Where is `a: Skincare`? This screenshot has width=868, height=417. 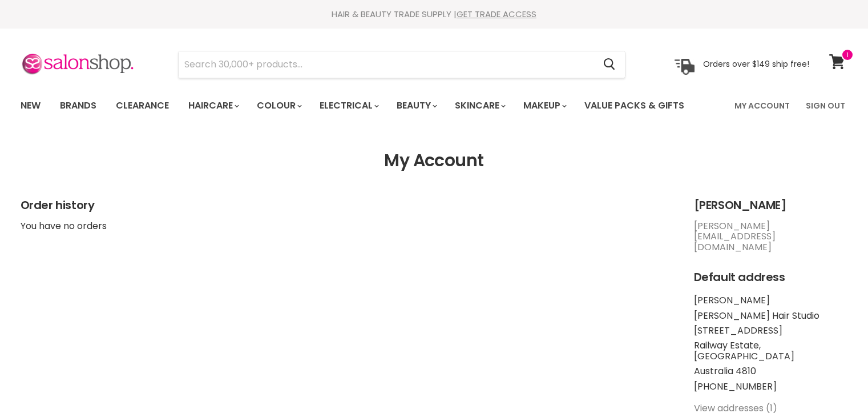
a: Skincare is located at coordinates (479, 106).